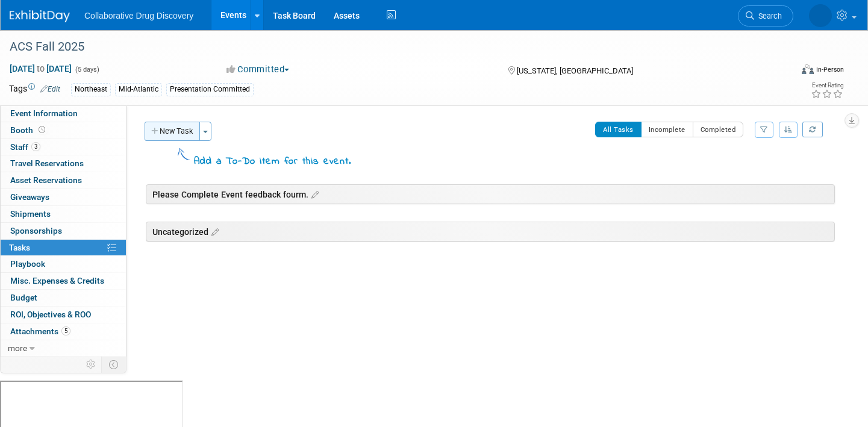  What do you see at coordinates (35, 89) in the screenshot?
I see `td: Tags` at bounding box center [35, 89].